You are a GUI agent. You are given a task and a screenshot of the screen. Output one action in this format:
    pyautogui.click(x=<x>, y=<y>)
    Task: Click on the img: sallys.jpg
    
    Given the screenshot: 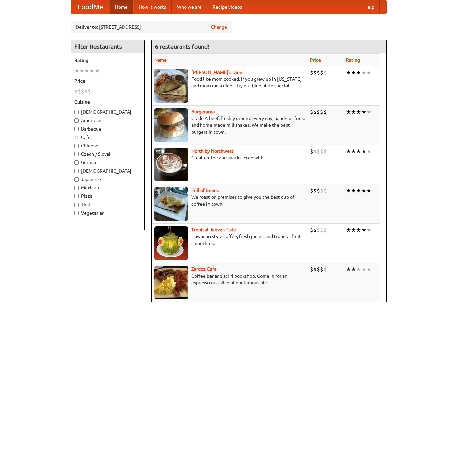 What is the action you would take?
    pyautogui.click(x=171, y=85)
    